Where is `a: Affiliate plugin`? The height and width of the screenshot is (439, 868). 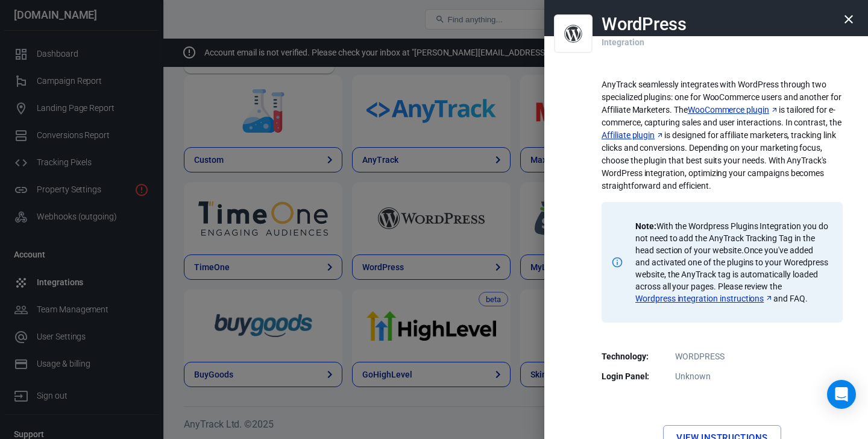 a: Affiliate plugin is located at coordinates (633, 135).